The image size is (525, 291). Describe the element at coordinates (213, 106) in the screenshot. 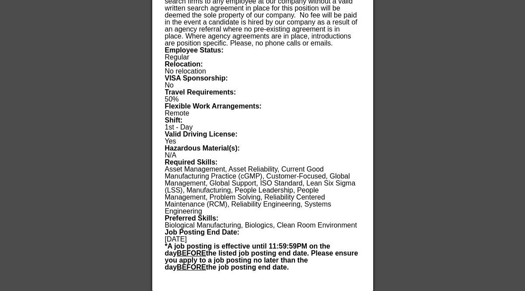

I see `b: Flexible Work Arrangements:` at that location.